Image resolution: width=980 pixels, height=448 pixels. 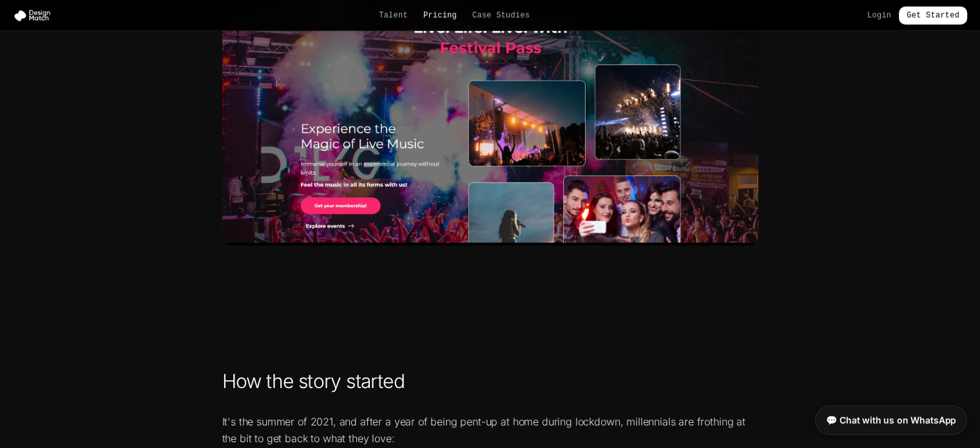 I want to click on h2: How the story started, so click(x=490, y=381).